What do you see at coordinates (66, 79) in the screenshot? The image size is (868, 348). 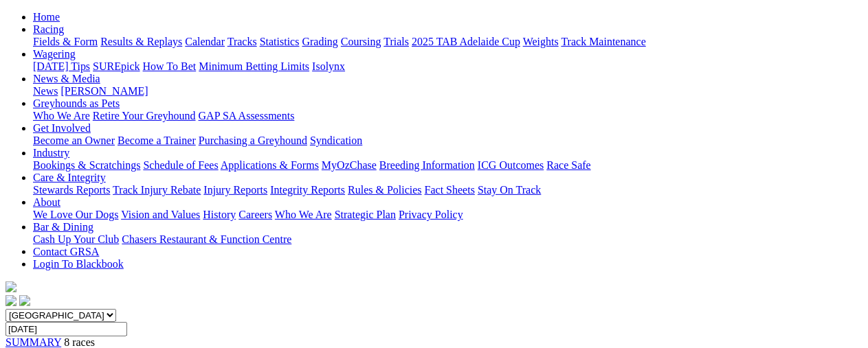 I see `a: News & Media` at bounding box center [66, 79].